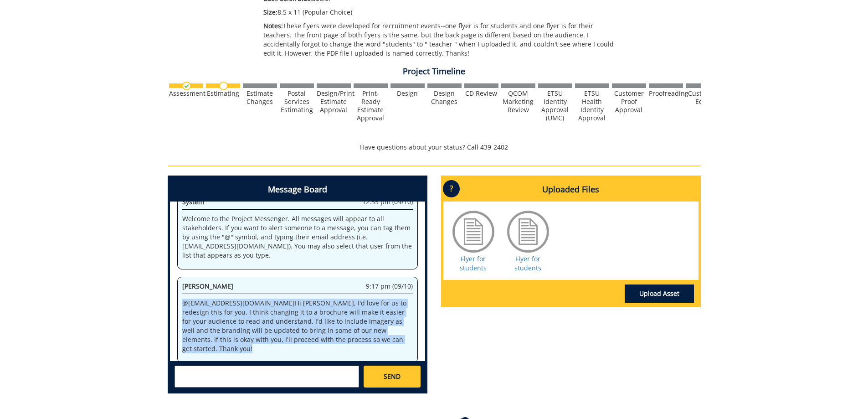  I want to click on div: Customer Edits, so click(703, 98).